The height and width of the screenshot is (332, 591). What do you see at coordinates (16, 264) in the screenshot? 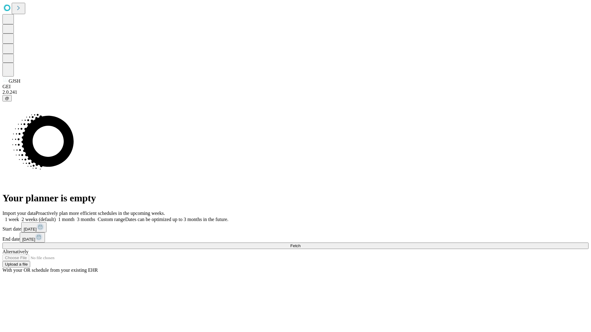
I see `button: Upload a file` at bounding box center [16, 264].